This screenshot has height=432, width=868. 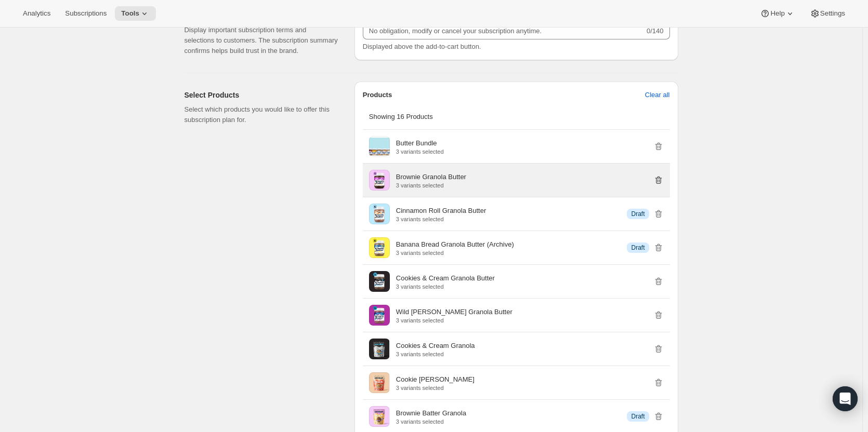 I want to click on img: Cinnamon Roll Granola Butter, so click(x=380, y=214).